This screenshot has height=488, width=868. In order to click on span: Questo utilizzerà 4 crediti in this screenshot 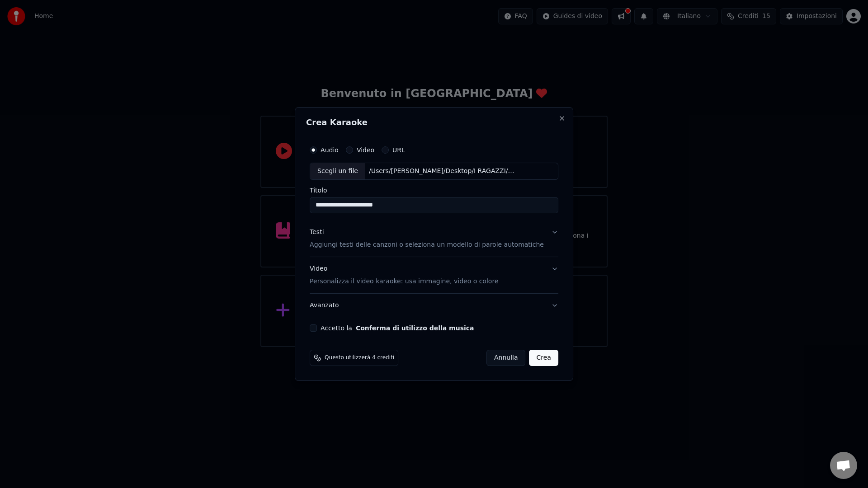, I will do `click(359, 357)`.